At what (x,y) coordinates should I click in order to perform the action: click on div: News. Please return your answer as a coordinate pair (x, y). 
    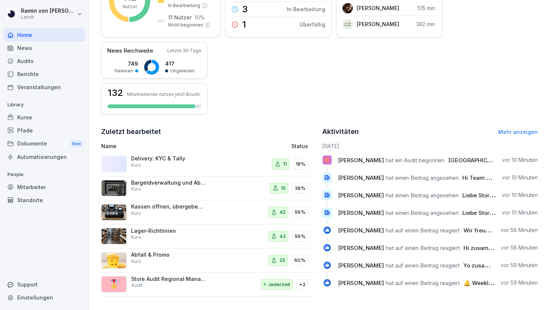
    Looking at the image, I should click on (44, 48).